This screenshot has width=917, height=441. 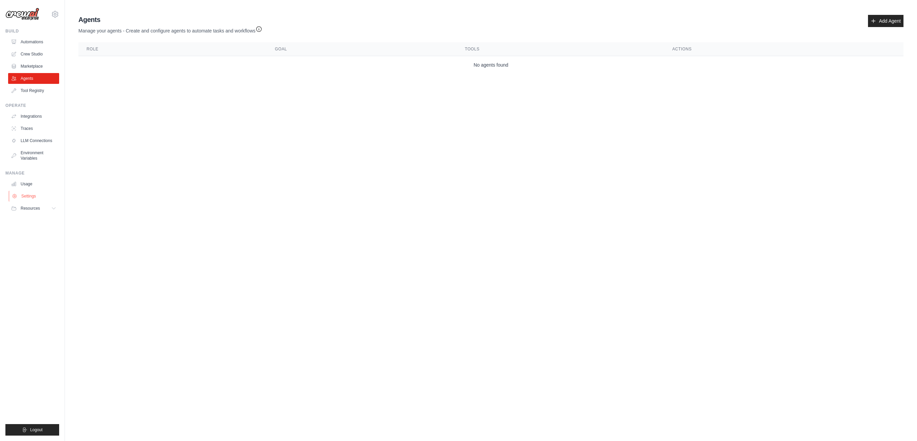 I want to click on a: Settings, so click(x=34, y=196).